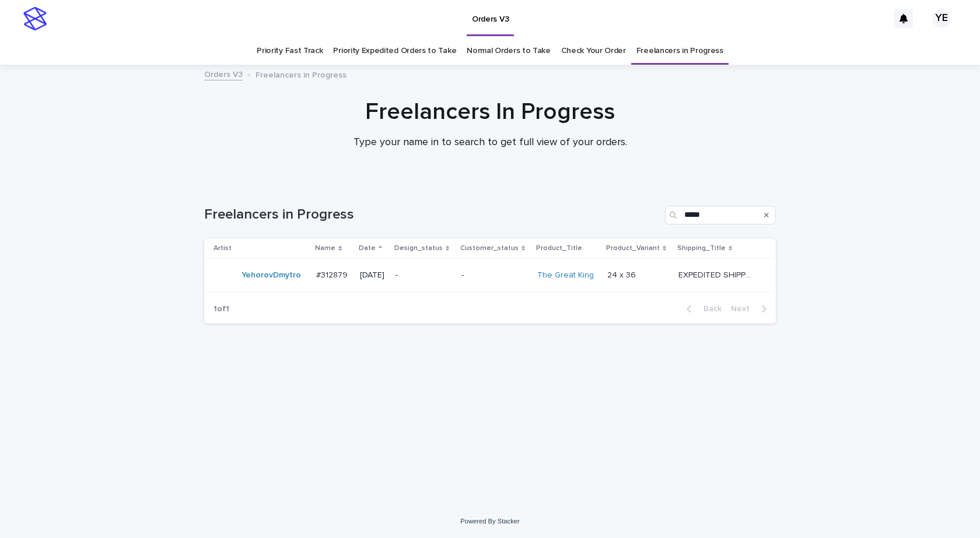 The height and width of the screenshot is (538, 980). Describe the element at coordinates (223, 73) in the screenshot. I see `a: Orders V3` at that location.